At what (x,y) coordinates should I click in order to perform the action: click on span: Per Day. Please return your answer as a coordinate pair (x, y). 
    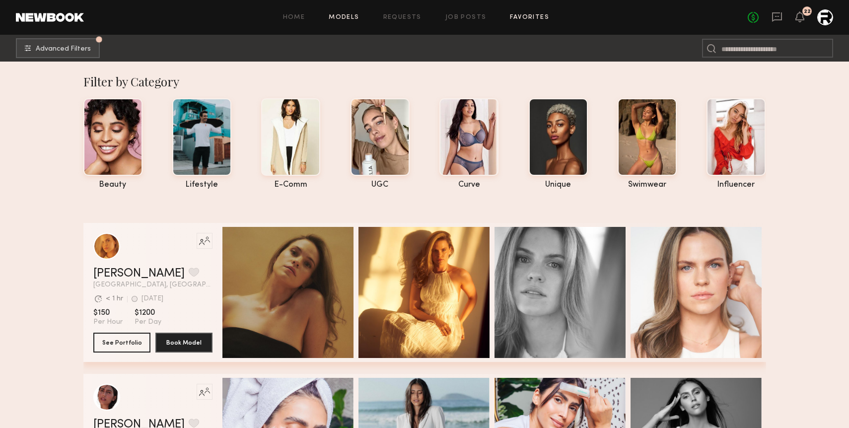
    Looking at the image, I should click on (148, 322).